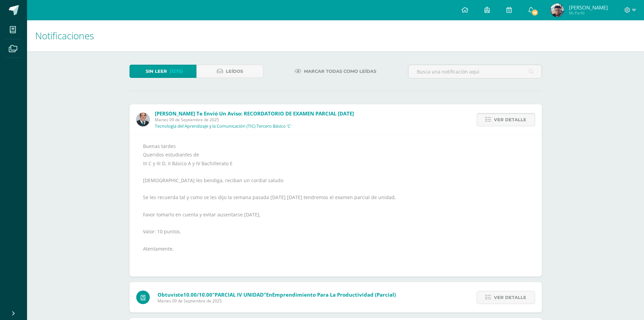 Image resolution: width=644 pixels, height=320 pixels. What do you see at coordinates (176, 71) in the screenshot?
I see `span: (1275)` at bounding box center [176, 71].